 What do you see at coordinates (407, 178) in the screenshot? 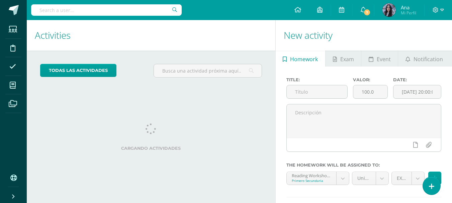
I see `a: EXAM (30.0pts)` at bounding box center [407, 178].